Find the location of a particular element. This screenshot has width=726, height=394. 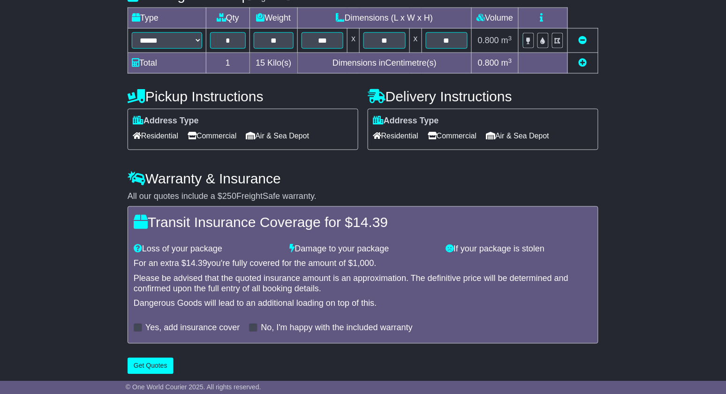

a: Remove this item is located at coordinates (583, 40).